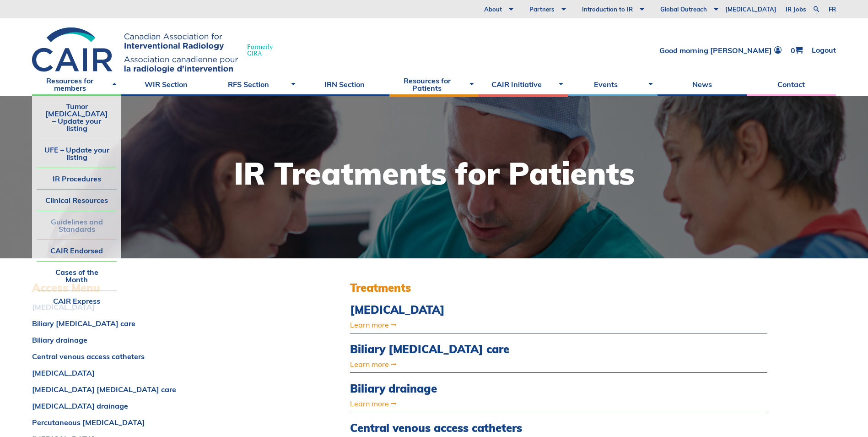 This screenshot has width=868, height=437. I want to click on a: Resources for Patients, so click(434, 84).